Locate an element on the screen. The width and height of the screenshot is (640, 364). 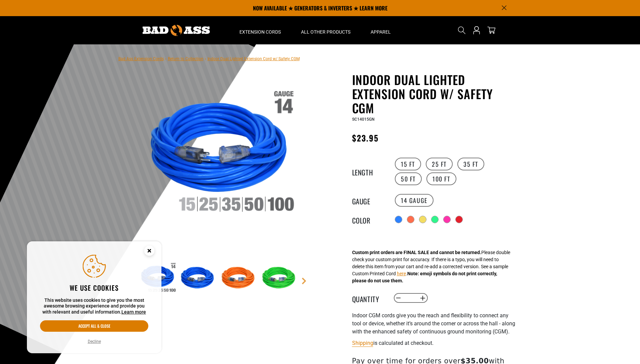
summary: All Other Products is located at coordinates (325, 30).